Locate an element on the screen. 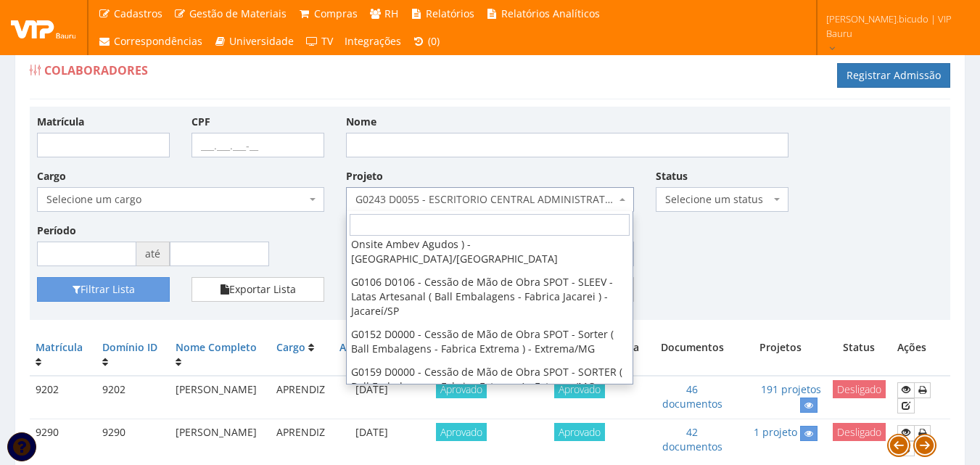 Image resolution: width=980 pixels, height=465 pixels. span: Universidade is located at coordinates (261, 41).